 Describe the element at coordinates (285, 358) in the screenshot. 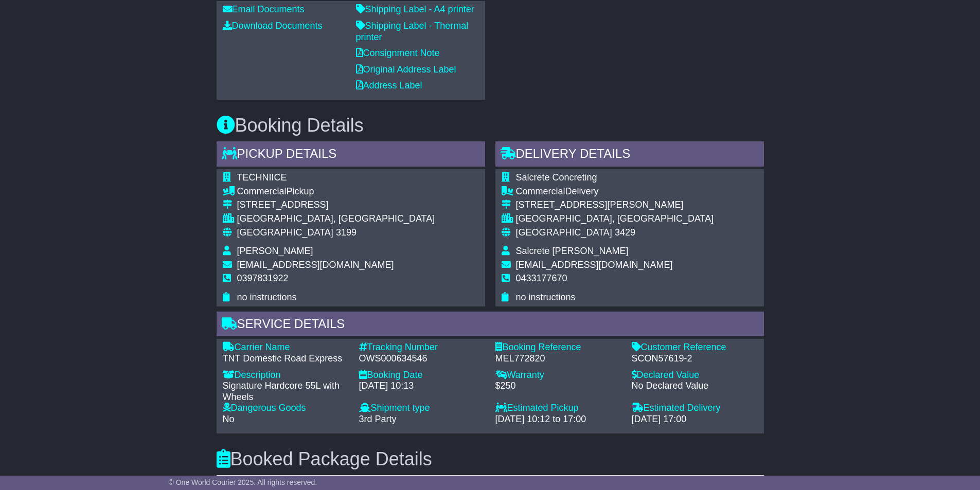

I see `div: TNT Domestic Road Express` at that location.